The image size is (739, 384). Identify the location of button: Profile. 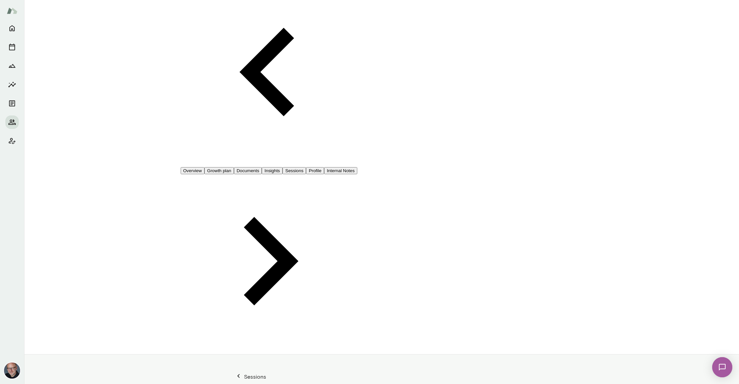
(315, 170).